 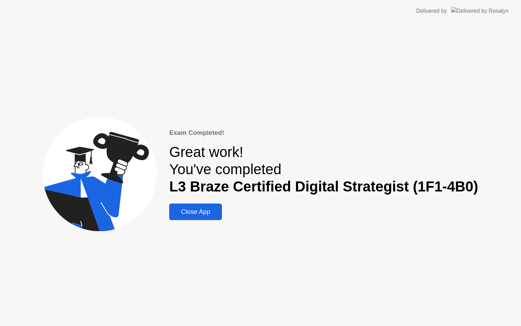 What do you see at coordinates (324, 133) in the screenshot?
I see `div: Exam Completed!` at bounding box center [324, 133].